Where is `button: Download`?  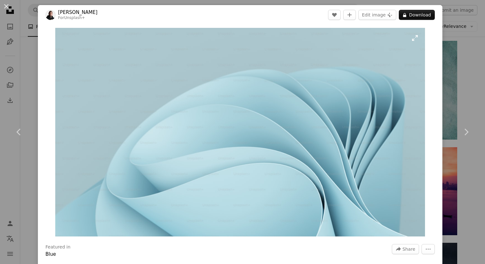 button: Download is located at coordinates (417, 15).